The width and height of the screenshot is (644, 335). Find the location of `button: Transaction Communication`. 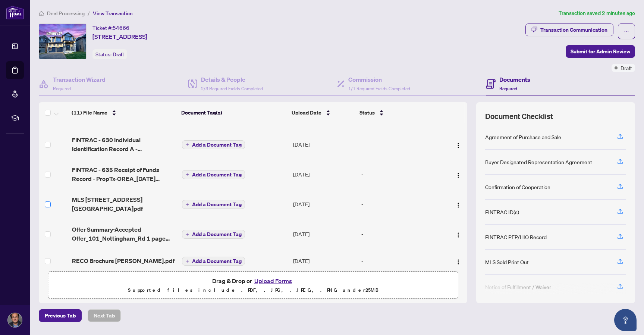

button: Transaction Communication is located at coordinates (569, 30).